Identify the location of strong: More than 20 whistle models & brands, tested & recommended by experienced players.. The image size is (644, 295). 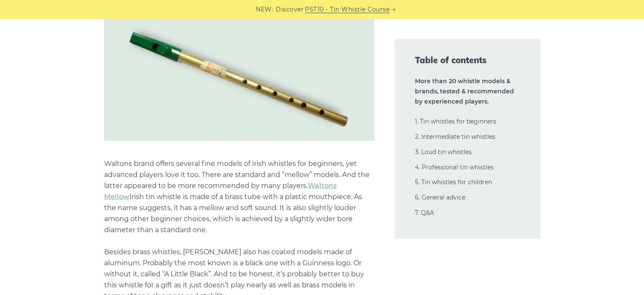
(465, 91).